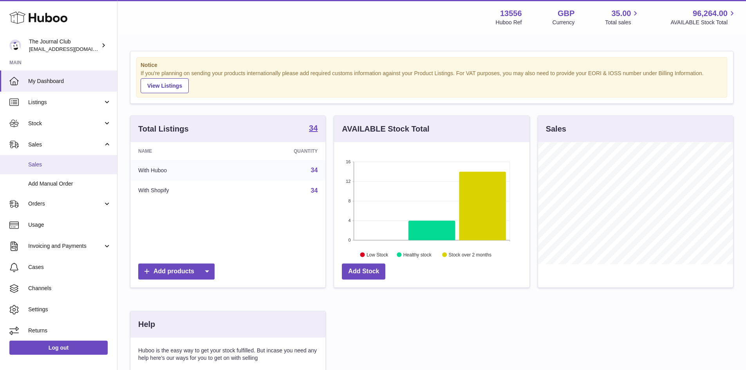  I want to click on span: Add Manual Order, so click(70, 184).